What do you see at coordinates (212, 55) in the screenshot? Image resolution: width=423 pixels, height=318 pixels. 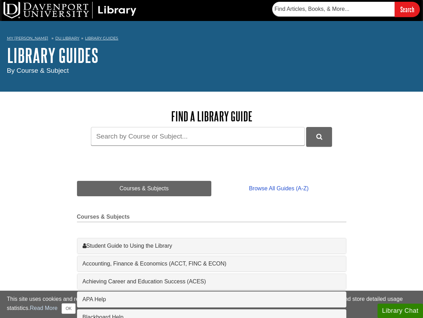 I see `h1: Library Guides` at bounding box center [212, 55].